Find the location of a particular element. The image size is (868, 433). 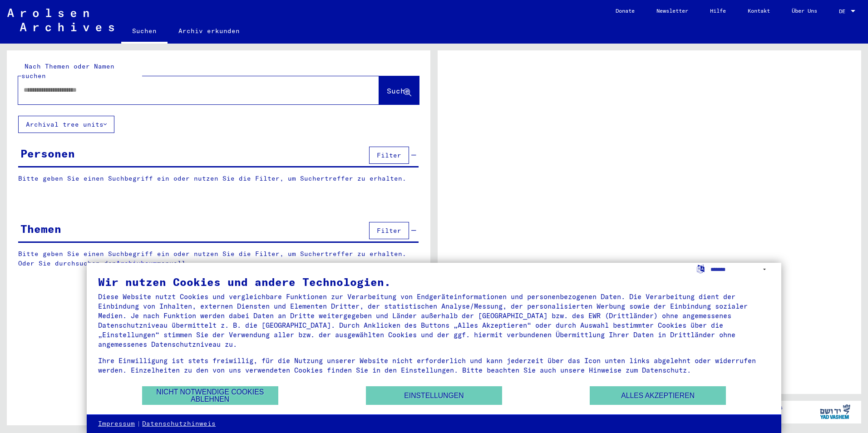

span: Suche is located at coordinates (398, 91).